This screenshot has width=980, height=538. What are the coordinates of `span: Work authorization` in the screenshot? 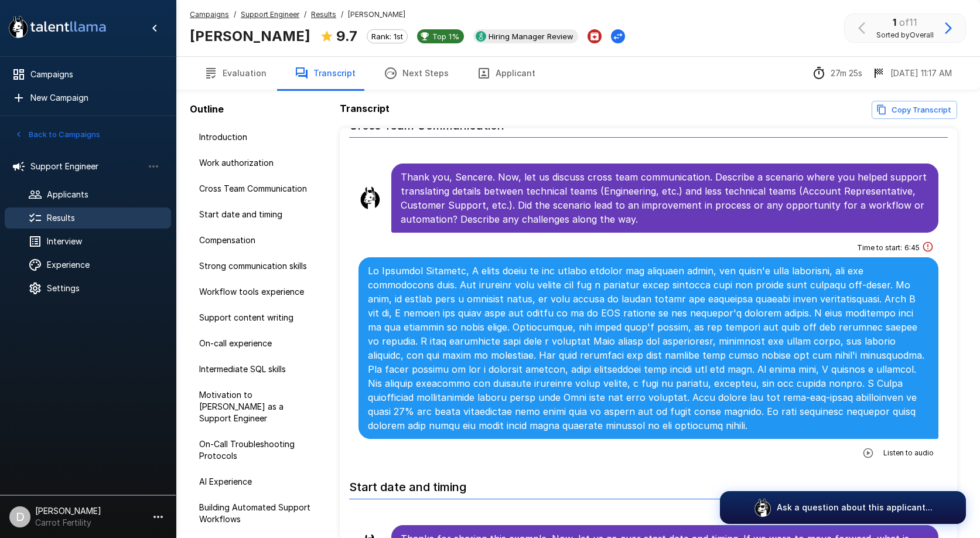 It's located at (258, 163).